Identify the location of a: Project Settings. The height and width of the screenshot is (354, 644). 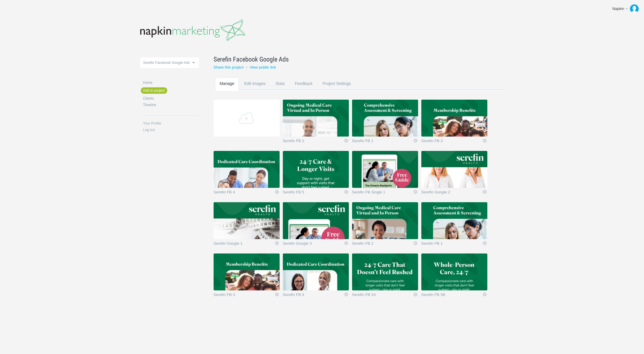
(337, 89).